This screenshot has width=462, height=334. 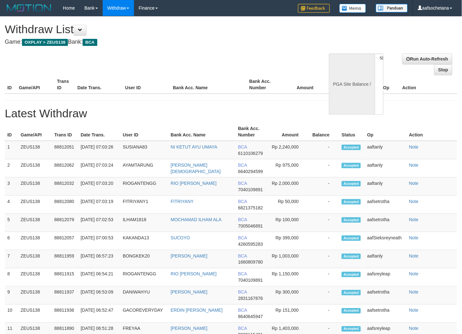 I want to click on td: Rp 151,000, so click(x=289, y=314).